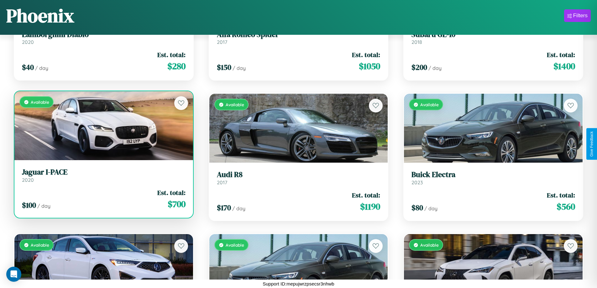  I want to click on span: $ 560, so click(565, 206).